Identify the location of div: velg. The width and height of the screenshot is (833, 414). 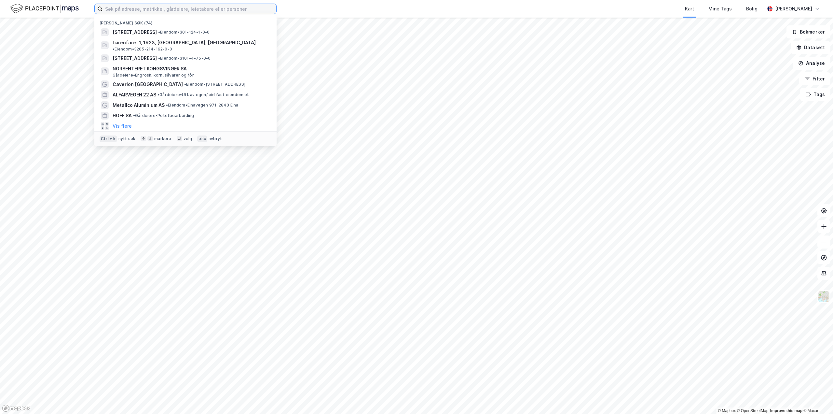
(188, 139).